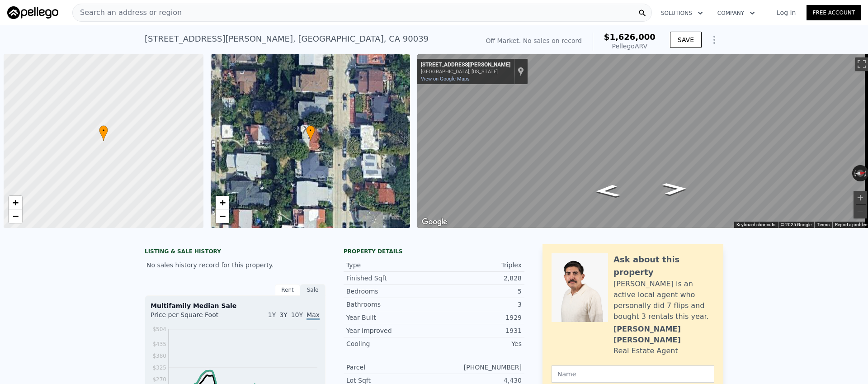 The width and height of the screenshot is (868, 384). Describe the element at coordinates (534, 40) in the screenshot. I see `div: Off Market. No sales on record` at that location.